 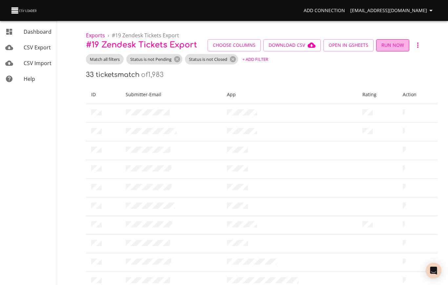 I want to click on span: Choose Columns, so click(x=234, y=45).